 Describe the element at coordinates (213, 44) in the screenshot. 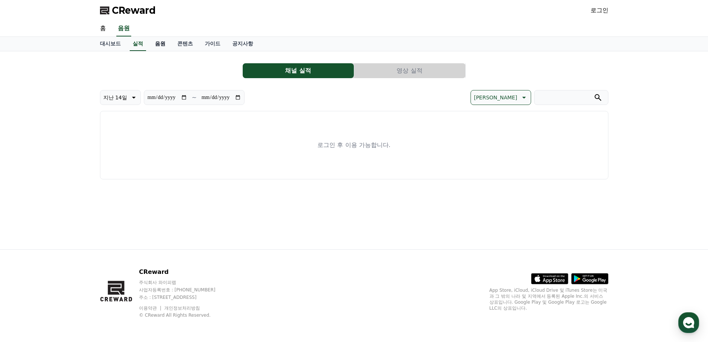

I see `a: 가이드` at that location.